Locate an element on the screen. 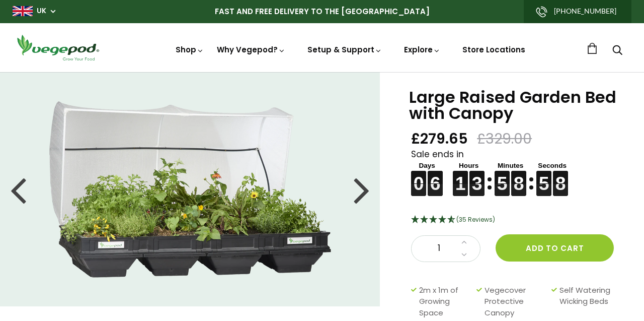 The height and width of the screenshot is (321, 644). span: Vegecover Protective Canopy is located at coordinates (515, 302).